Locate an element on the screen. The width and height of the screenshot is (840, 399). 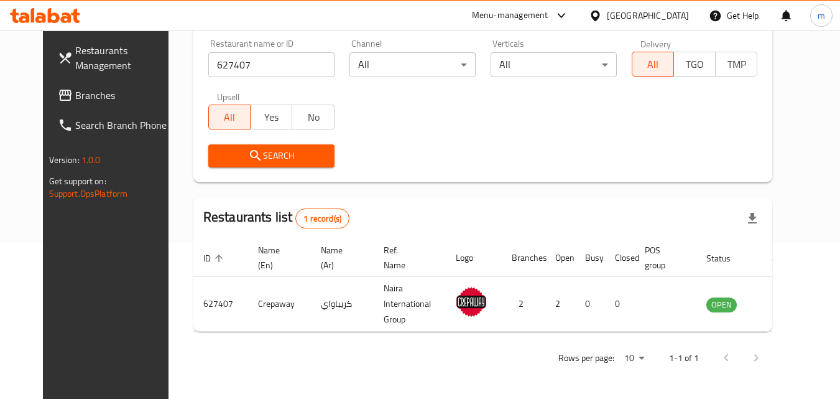
div: Export file is located at coordinates (752, 218).